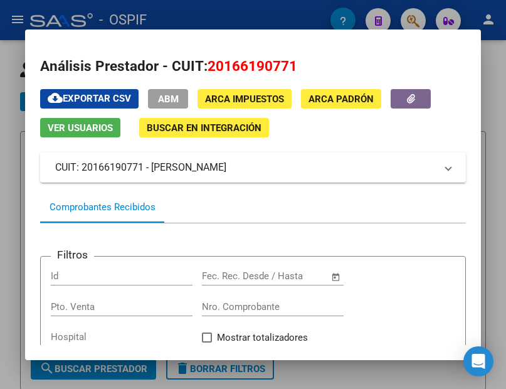 This screenshot has height=389, width=506. Describe the element at coordinates (245, 98) in the screenshot. I see `button: ARCA Impuestos` at that location.